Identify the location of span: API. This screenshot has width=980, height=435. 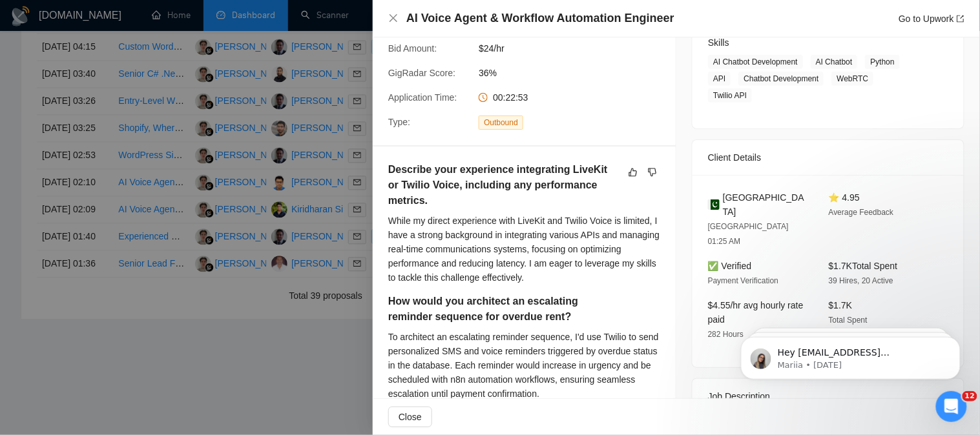
(719, 78).